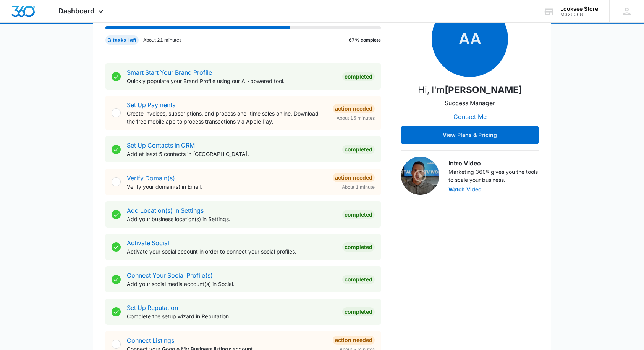 The width and height of the screenshot is (644, 350). I want to click on a: Smart Start Your Brand Profile, so click(169, 72).